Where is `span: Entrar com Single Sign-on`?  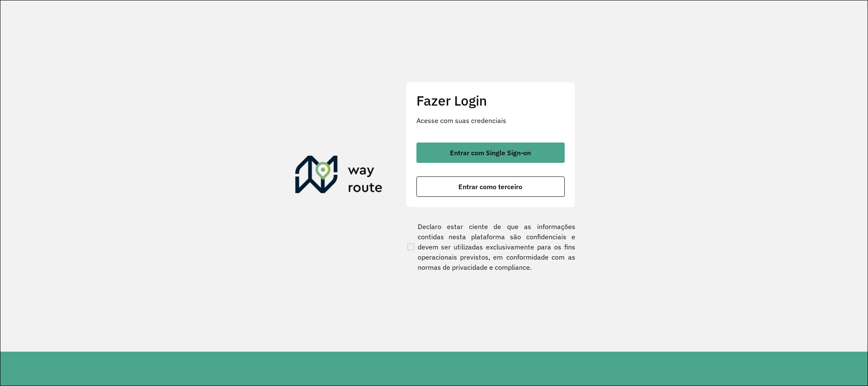 span: Entrar com Single Sign-on is located at coordinates (490, 153).